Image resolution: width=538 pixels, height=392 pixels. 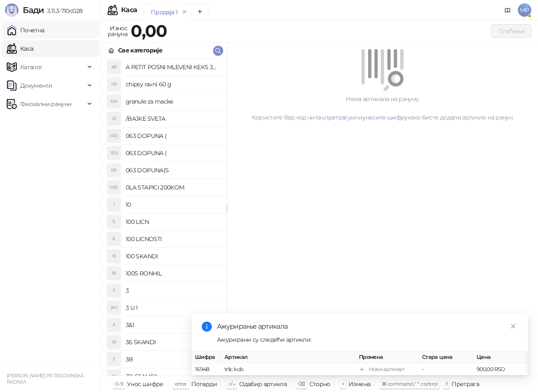 I want to click on h4: 100 LICN, so click(x=173, y=222).